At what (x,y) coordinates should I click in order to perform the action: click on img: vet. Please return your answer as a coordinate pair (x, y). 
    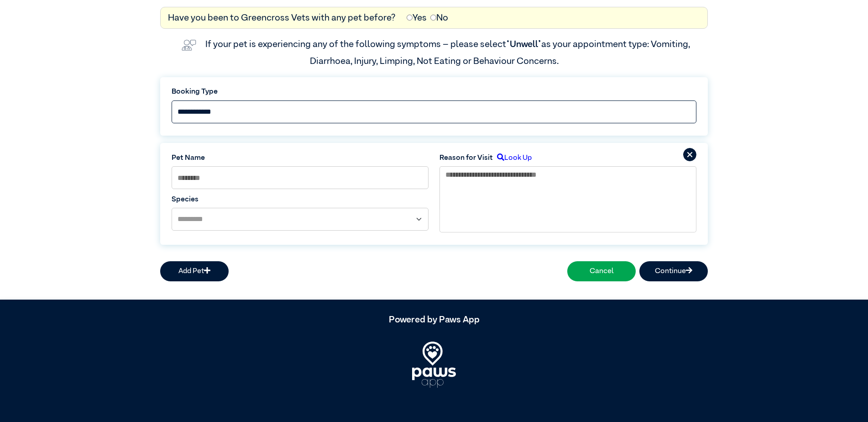
    Looking at the image, I should click on (189, 45).